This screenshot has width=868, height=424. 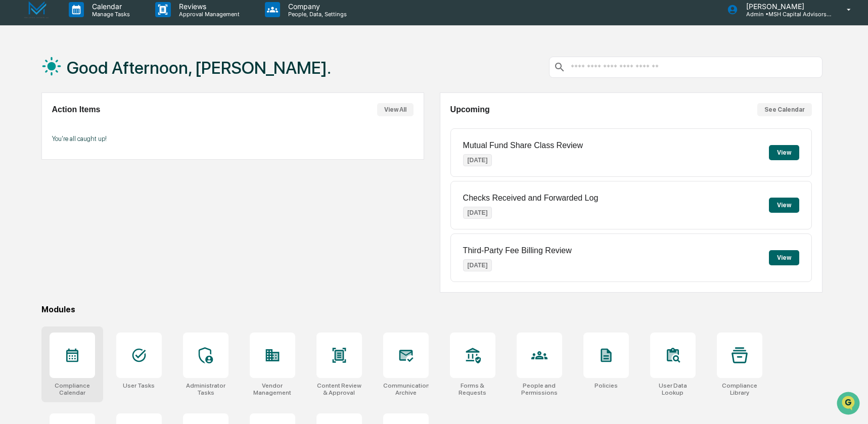 What do you see at coordinates (784, 110) in the screenshot?
I see `a: See Calendar` at bounding box center [784, 110].